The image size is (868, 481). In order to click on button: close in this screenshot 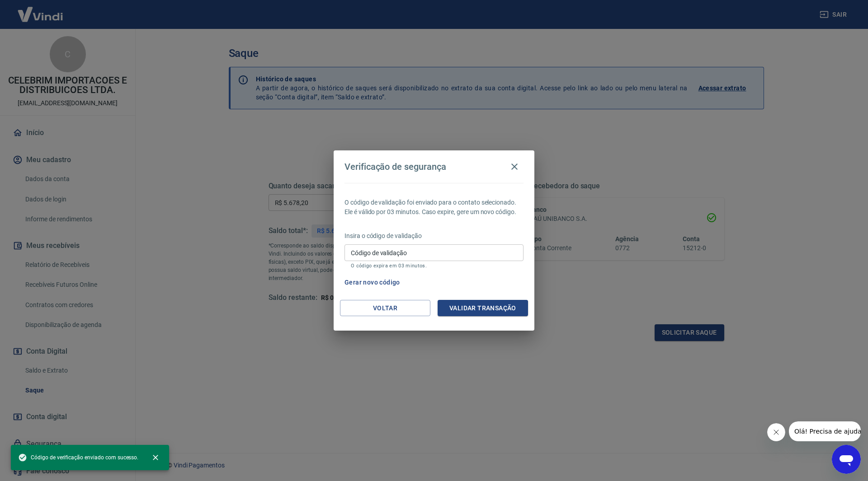, I will do `click(156, 458)`.